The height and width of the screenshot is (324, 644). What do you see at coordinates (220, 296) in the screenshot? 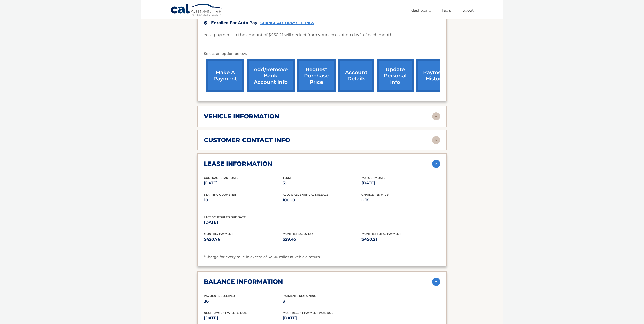
I see `span: Payments Received` at bounding box center [220, 296].